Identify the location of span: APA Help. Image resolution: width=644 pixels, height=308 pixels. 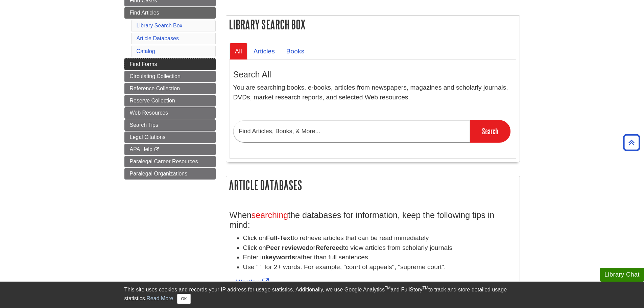
(141, 149).